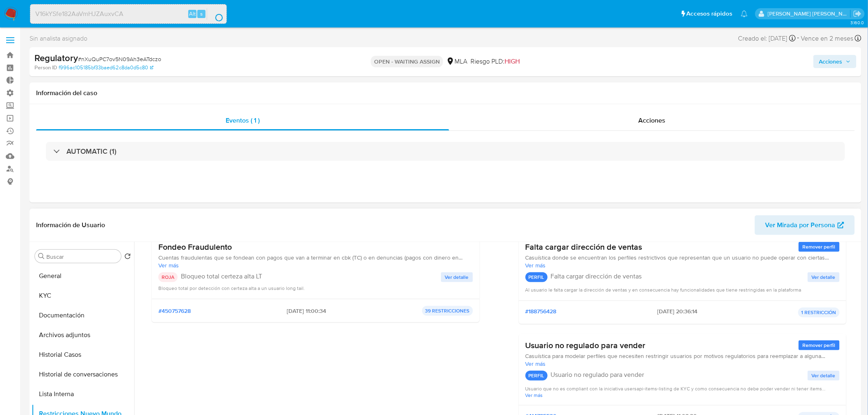 The width and height of the screenshot is (868, 415). What do you see at coordinates (201, 14) in the screenshot?
I see `span: s` at bounding box center [201, 14].